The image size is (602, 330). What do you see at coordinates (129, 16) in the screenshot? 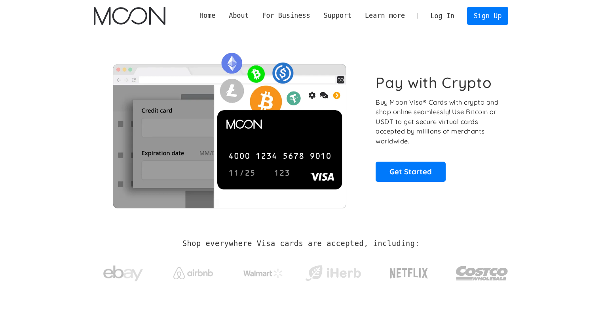
I see `img: Moon Logo` at bounding box center [129, 16].